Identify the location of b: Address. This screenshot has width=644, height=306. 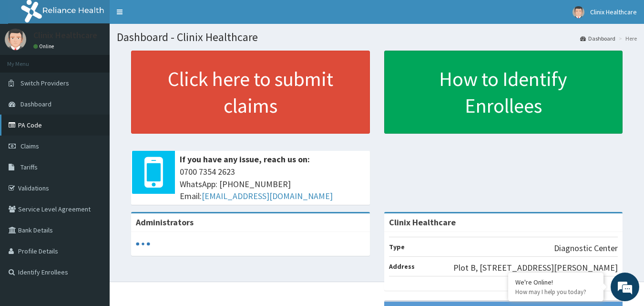
(402, 266).